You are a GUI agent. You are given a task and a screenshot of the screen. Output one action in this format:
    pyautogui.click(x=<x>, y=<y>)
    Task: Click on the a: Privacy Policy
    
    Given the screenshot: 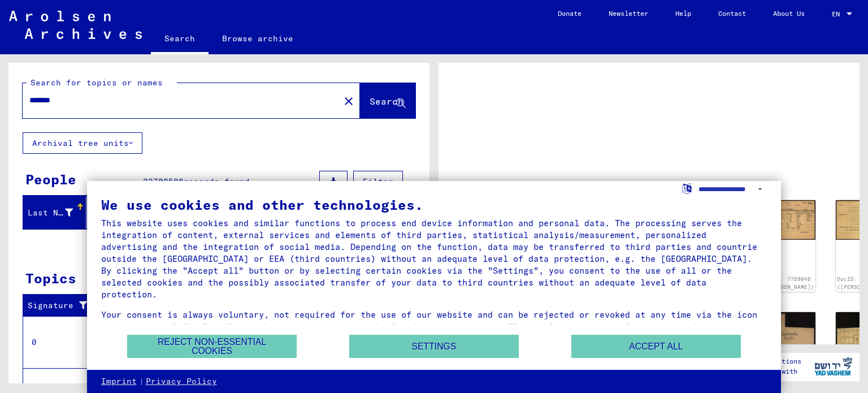 What is the action you would take?
    pyautogui.click(x=181, y=381)
    